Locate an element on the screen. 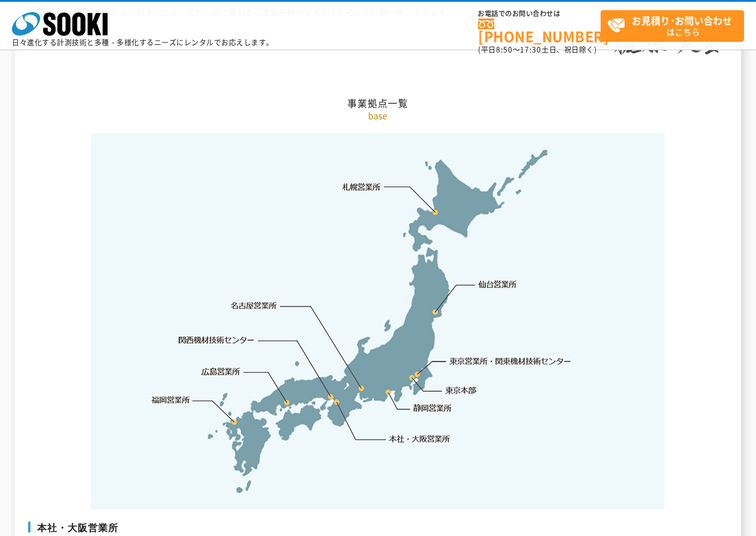  a: 福岡営業所 is located at coordinates (170, 399).